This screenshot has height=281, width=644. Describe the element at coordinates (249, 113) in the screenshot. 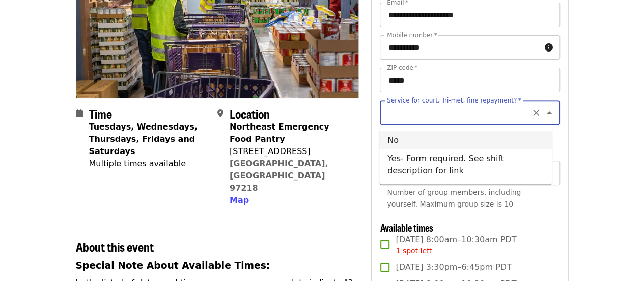

I see `span: Location` at that location.